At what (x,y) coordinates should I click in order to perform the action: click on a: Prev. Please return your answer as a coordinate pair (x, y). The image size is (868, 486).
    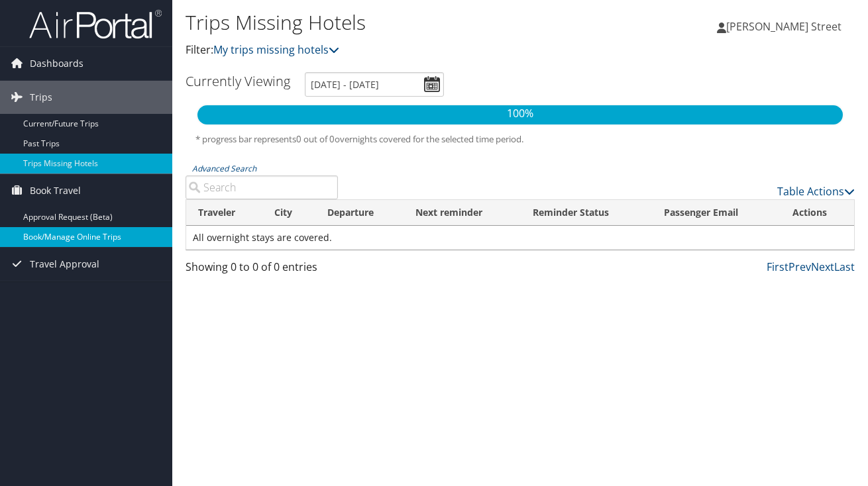
    Looking at the image, I should click on (800, 267).